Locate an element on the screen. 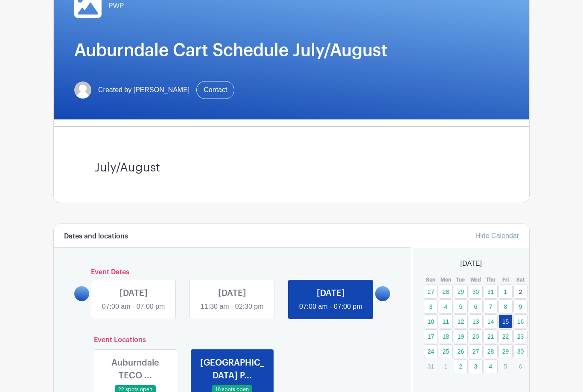 Image resolution: width=583 pixels, height=392 pixels. a: 6 is located at coordinates (475, 306).